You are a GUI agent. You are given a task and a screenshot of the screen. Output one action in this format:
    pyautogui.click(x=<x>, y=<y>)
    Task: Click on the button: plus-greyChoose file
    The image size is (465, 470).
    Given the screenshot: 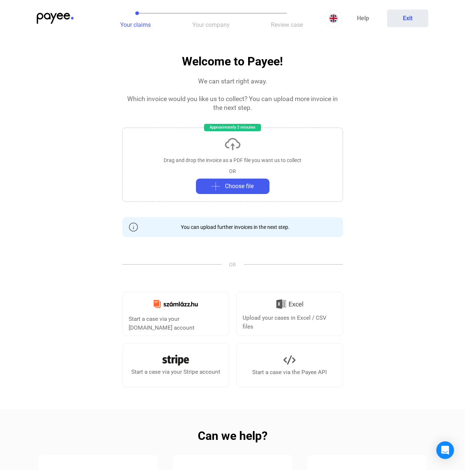 What is the action you would take?
    pyautogui.click(x=233, y=186)
    